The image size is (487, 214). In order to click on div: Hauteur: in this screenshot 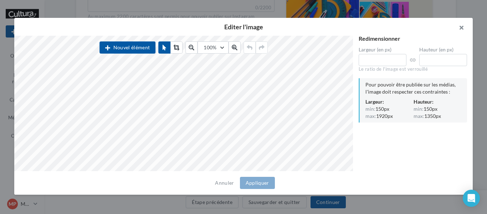, I will do `click(438, 102)`.